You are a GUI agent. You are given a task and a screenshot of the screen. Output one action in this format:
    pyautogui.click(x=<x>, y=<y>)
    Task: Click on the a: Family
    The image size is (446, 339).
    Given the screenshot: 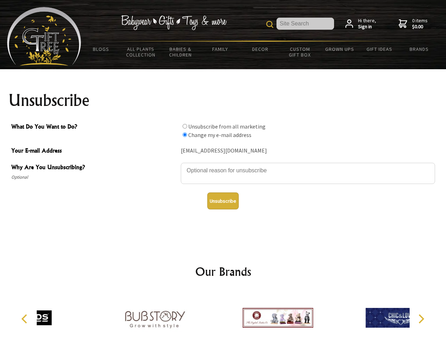 What is the action you would take?
    pyautogui.click(x=220, y=49)
    